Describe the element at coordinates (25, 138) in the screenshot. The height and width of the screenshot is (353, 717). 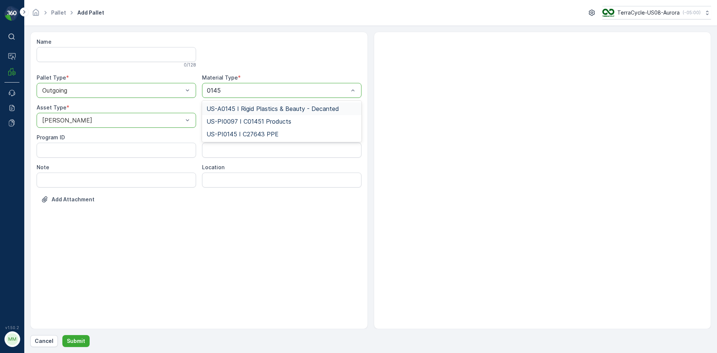
I see `span: Total Weight :` at that location.